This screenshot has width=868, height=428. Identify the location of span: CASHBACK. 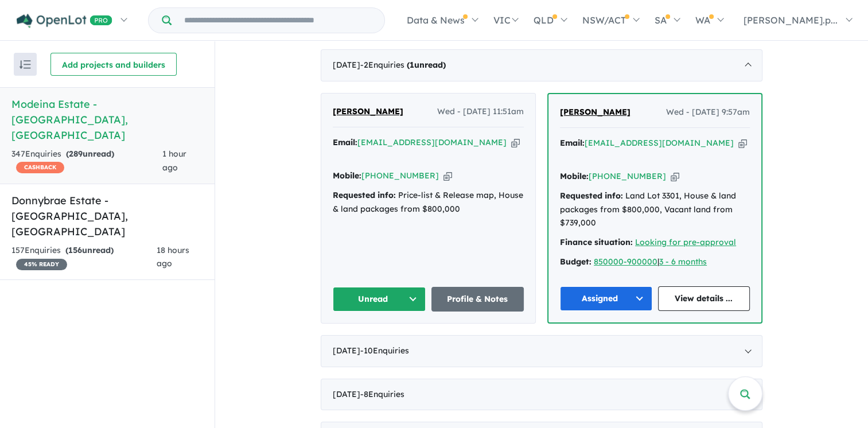
(40, 168).